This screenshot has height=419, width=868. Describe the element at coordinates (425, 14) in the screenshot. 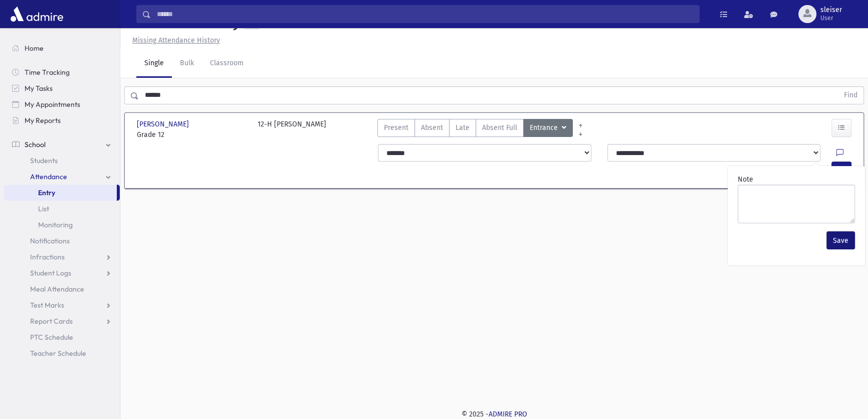

I see `input: Search` at that location.